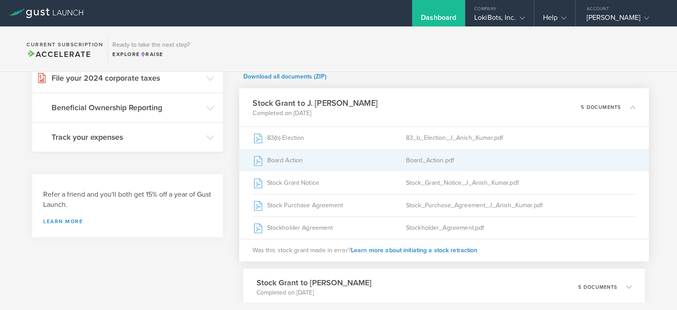  What do you see at coordinates (65, 45) in the screenshot?
I see `h2: Current Subscription` at bounding box center [65, 45].